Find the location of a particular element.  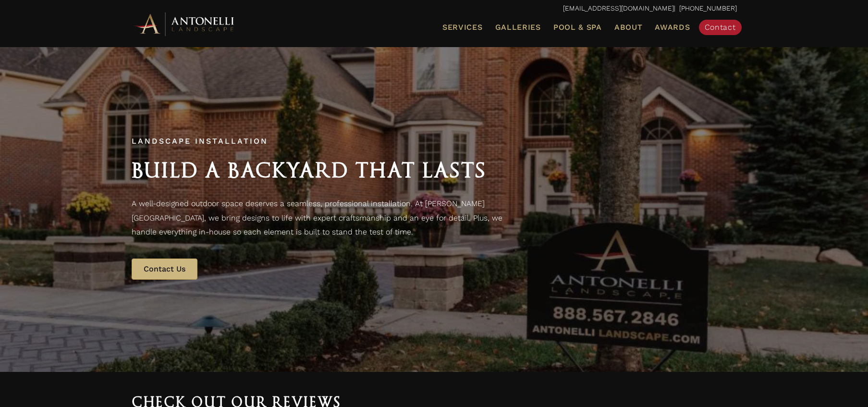

span: Contact Us is located at coordinates (164, 269).